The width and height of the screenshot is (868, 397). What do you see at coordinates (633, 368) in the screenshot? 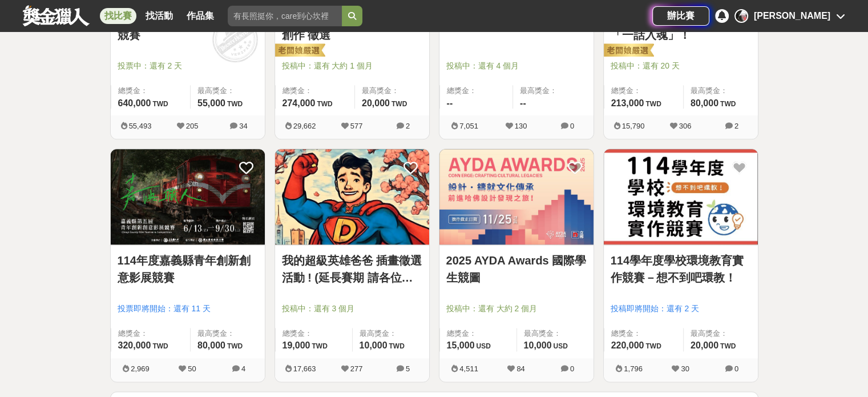
I see `span: 1,796` at bounding box center [633, 368].